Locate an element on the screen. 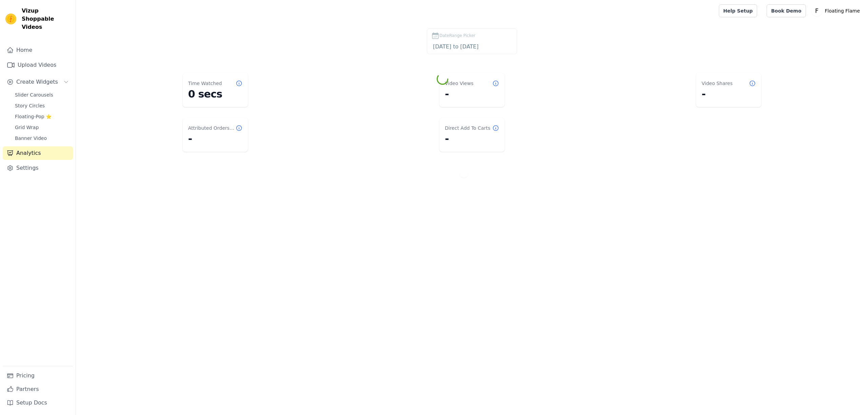 The width and height of the screenshot is (868, 415). dd: 0 secs is located at coordinates (215, 94).